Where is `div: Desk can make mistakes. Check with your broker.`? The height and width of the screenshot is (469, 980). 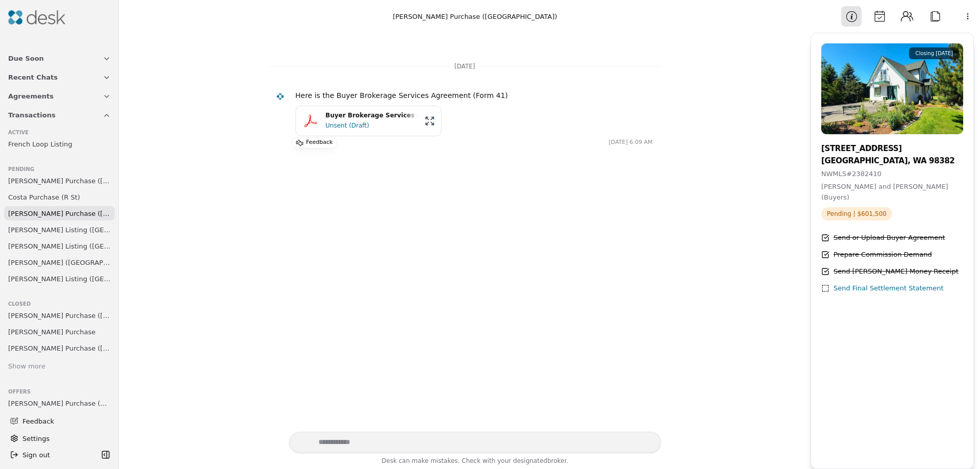 div: Desk can make mistakes. Check with your broker. is located at coordinates (475, 463).